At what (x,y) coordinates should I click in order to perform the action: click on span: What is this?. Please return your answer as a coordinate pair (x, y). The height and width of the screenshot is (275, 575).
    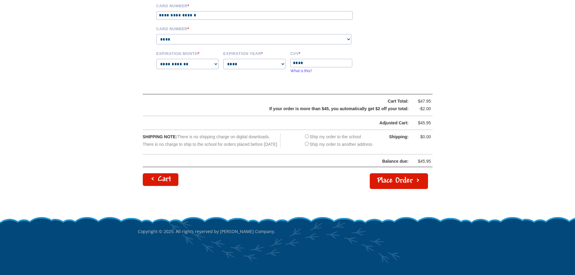
    Looking at the image, I should click on (301, 71).